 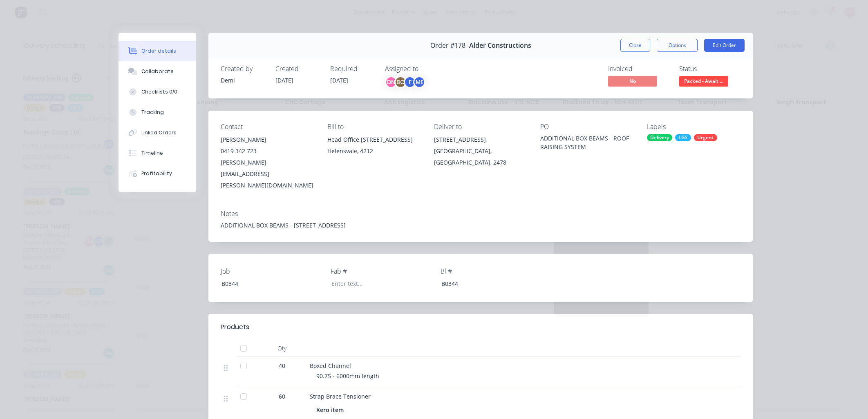 I want to click on span: Boxed Channel, so click(x=330, y=366).